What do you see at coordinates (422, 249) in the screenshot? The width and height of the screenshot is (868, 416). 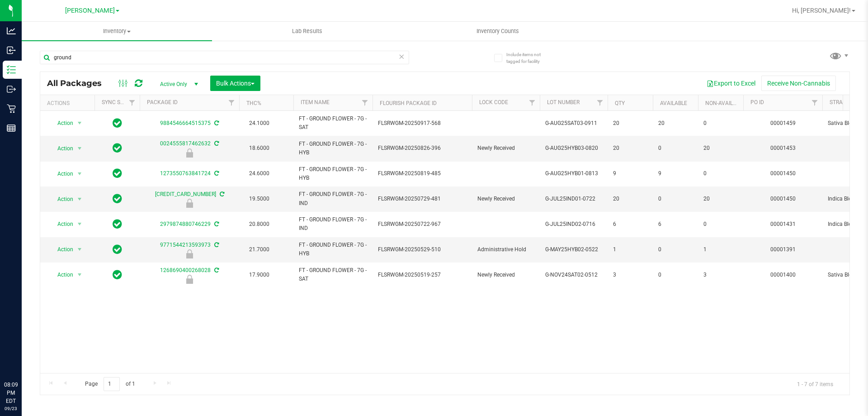 I see `span: FLSRWGM-20250529-510` at bounding box center [422, 249].